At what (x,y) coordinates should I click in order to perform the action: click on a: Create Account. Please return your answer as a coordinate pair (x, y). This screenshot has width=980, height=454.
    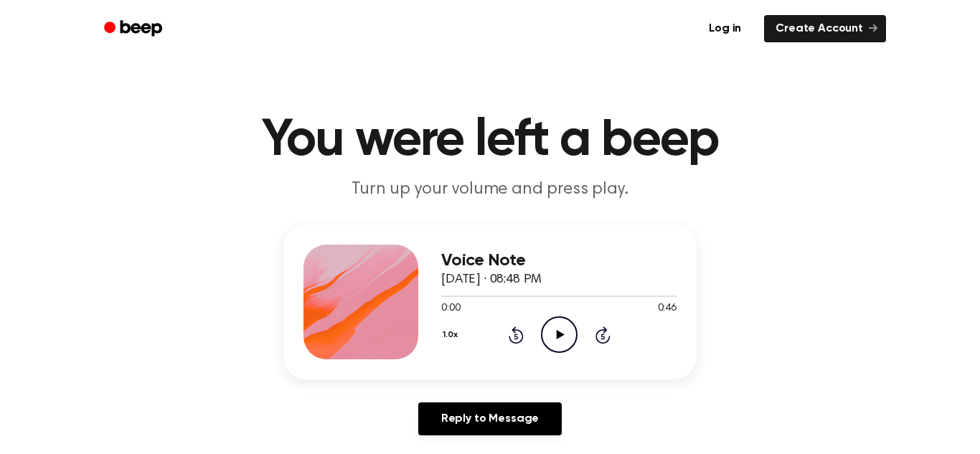
    Looking at the image, I should click on (825, 29).